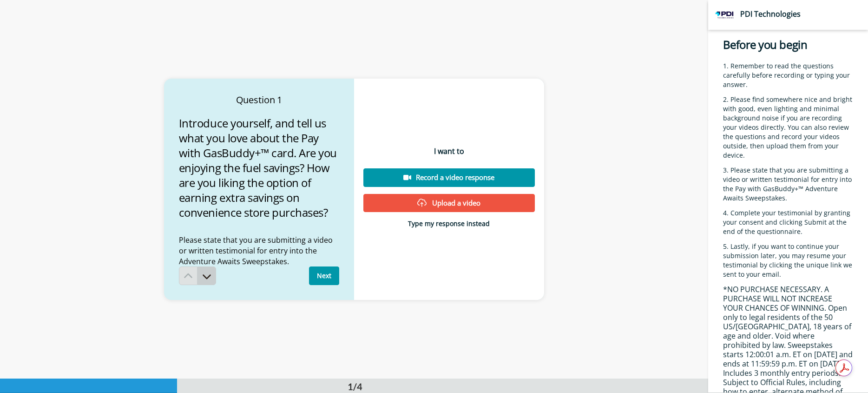 The image size is (868, 393). I want to click on span: Complete your testimonial by granting your consent and clicking Submit at the end of the question..., so click(788, 222).